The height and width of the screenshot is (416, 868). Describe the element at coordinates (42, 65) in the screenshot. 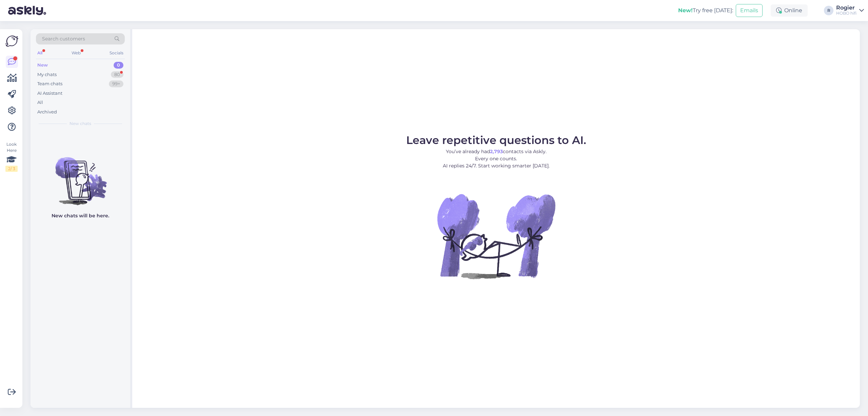

I see `div: New` at that location.